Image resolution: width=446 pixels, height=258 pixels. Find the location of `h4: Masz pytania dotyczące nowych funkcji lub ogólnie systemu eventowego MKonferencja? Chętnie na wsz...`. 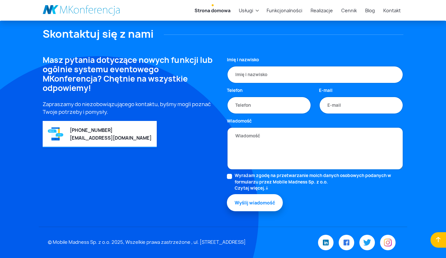

h4: Masz pytania dotyczące nowych funkcji lub ogólnie systemu eventowego MKonferencja? Chętnie na wsz... is located at coordinates (131, 74).